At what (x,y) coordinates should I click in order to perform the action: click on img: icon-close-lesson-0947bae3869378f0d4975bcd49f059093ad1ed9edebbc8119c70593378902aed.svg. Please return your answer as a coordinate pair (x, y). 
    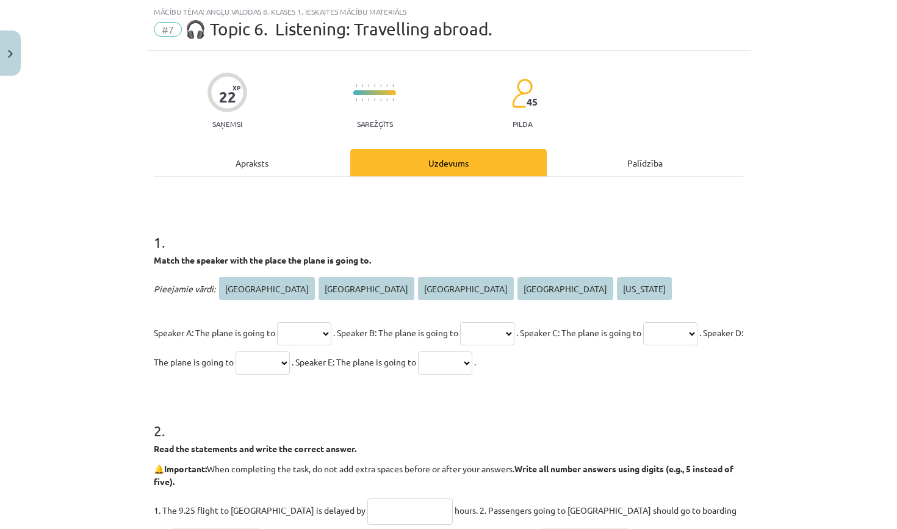
    Looking at the image, I should click on (10, 54).